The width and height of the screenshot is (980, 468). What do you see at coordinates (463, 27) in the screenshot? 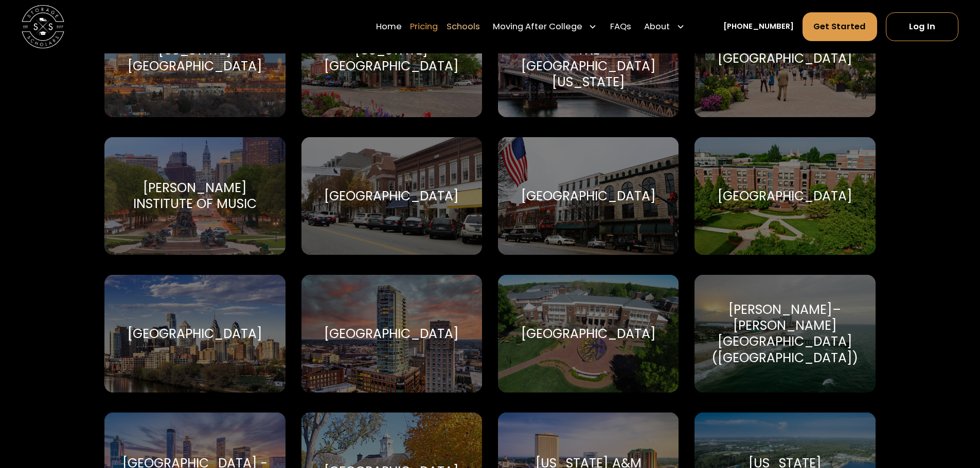
I see `a: Schools` at bounding box center [463, 27].